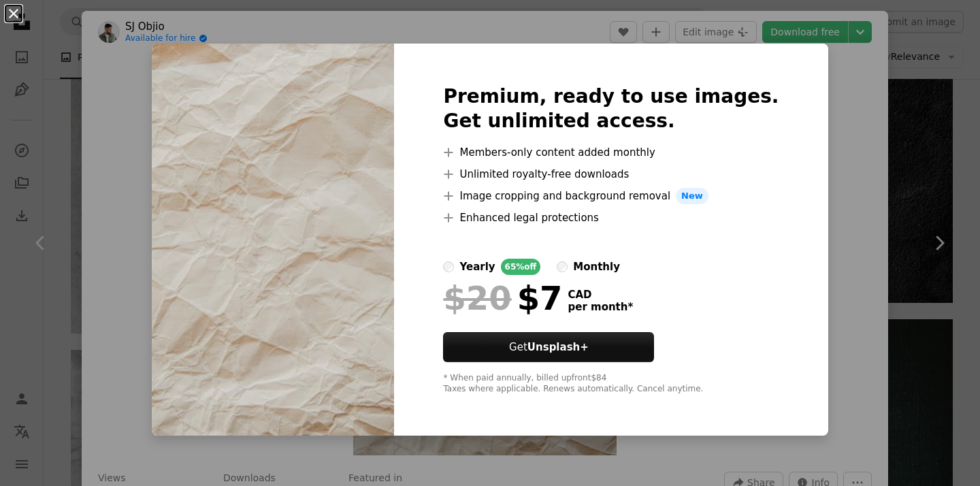 This screenshot has width=980, height=486. What do you see at coordinates (478, 266) in the screenshot?
I see `div: yearly` at bounding box center [478, 266].